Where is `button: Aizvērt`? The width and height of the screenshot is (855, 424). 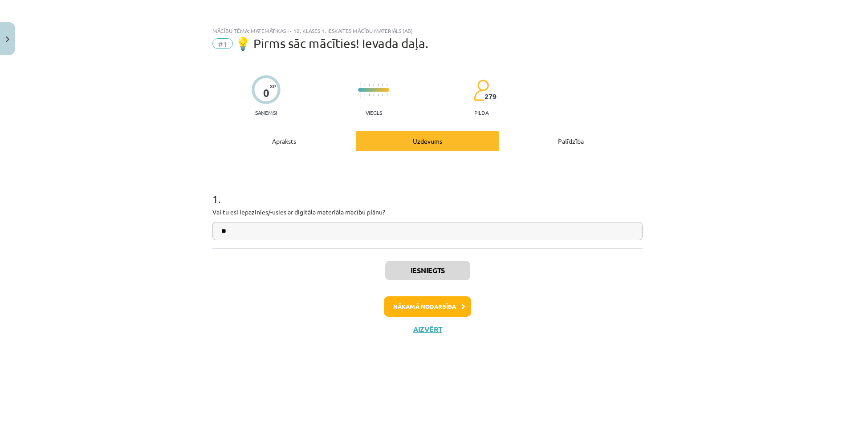
button: Aizvērt is located at coordinates (428, 330).